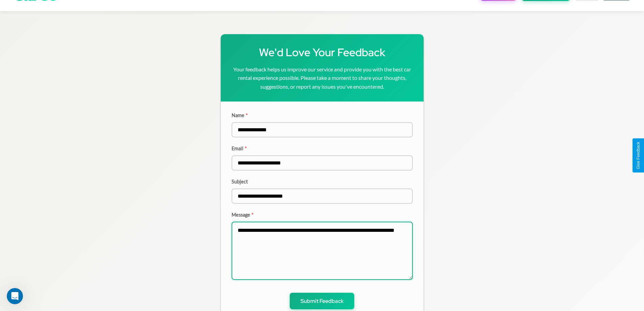 The height and width of the screenshot is (311, 644). Describe the element at coordinates (322, 78) in the screenshot. I see `p: Your feedback helps us improve our service and provide you with the best car rental experience po...` at that location.